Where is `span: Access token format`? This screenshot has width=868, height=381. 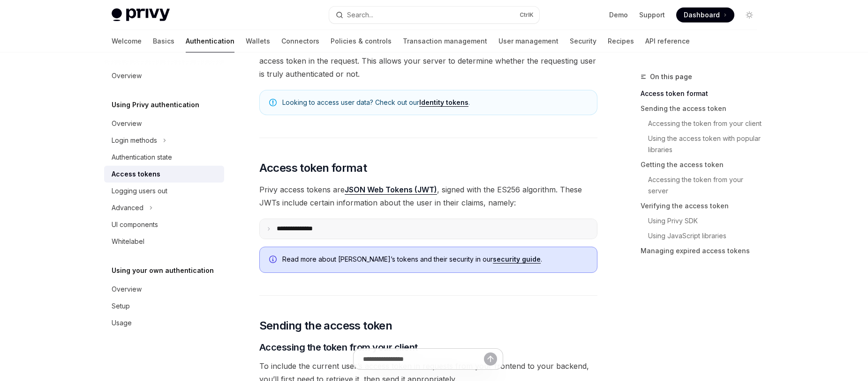 span: Access token format is located at coordinates (313, 168).